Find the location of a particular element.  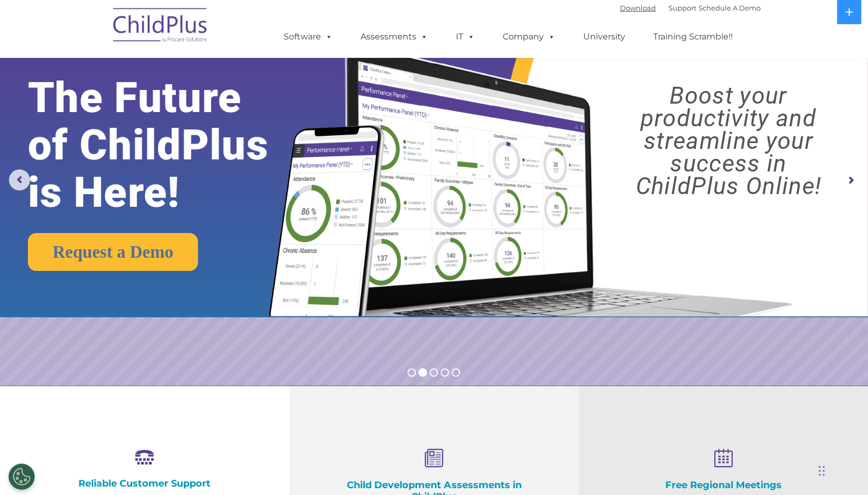

a: University is located at coordinates (604, 37).